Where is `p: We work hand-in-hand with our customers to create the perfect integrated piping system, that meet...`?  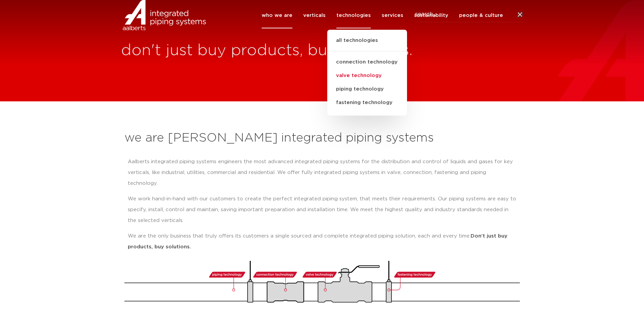 p: We work hand-in-hand with our customers to create the perfect integrated piping system, that meet... is located at coordinates (322, 210).